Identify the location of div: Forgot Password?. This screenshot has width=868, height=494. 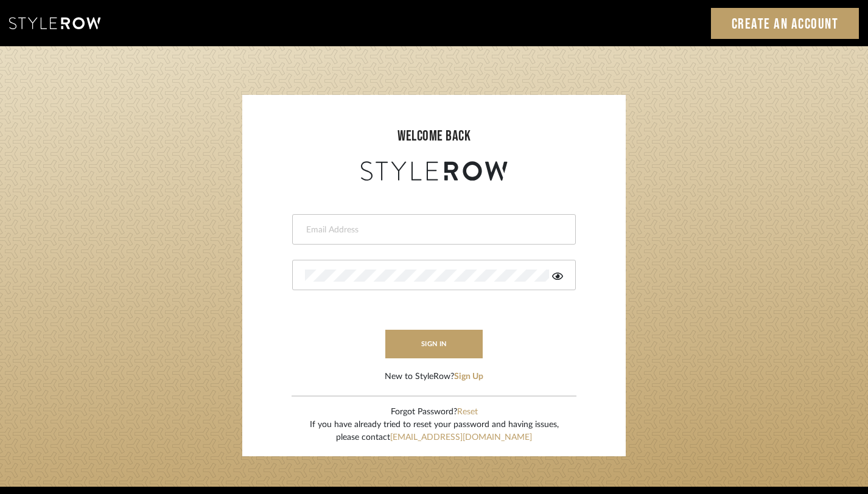
(434, 412).